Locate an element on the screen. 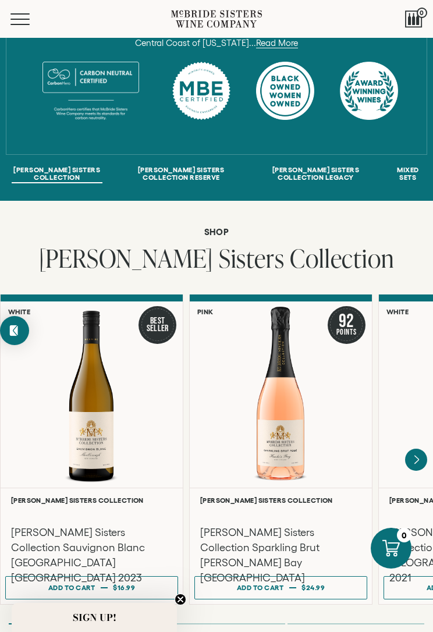 The height and width of the screenshot is (632, 433). li: Page dot 2 is located at coordinates (216, 624).